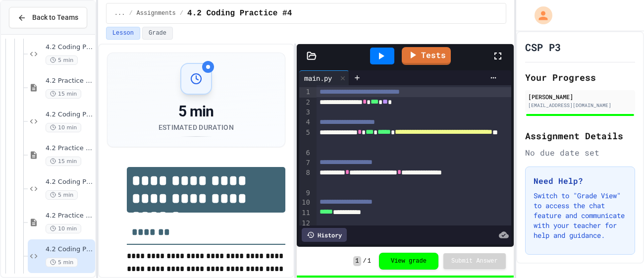 The image size is (644, 278). What do you see at coordinates (474, 261) in the screenshot?
I see `span: Submit Answer` at bounding box center [474, 261].